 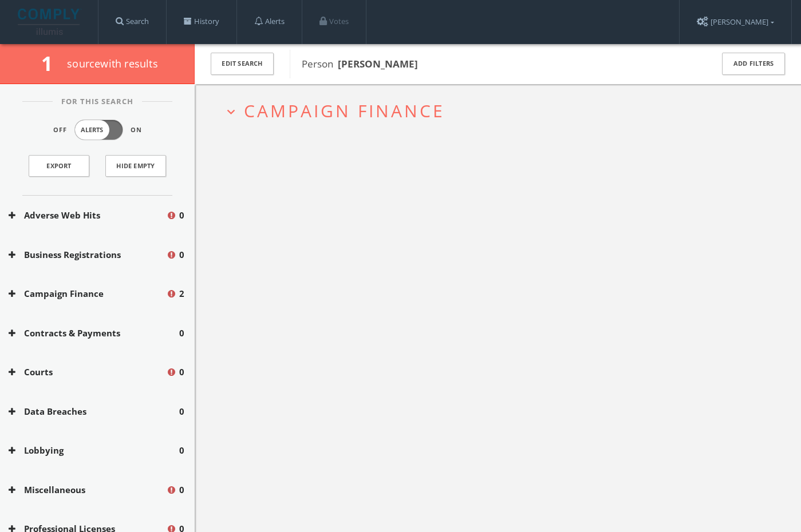 I want to click on button: Edit Search, so click(x=242, y=64).